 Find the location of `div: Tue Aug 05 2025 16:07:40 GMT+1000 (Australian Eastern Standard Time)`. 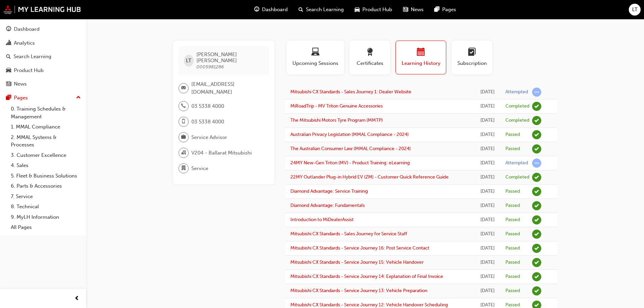

div: Tue Aug 05 2025 16:07:40 GMT+1000 (Australian Eastern Standard Time) is located at coordinates (488, 120).